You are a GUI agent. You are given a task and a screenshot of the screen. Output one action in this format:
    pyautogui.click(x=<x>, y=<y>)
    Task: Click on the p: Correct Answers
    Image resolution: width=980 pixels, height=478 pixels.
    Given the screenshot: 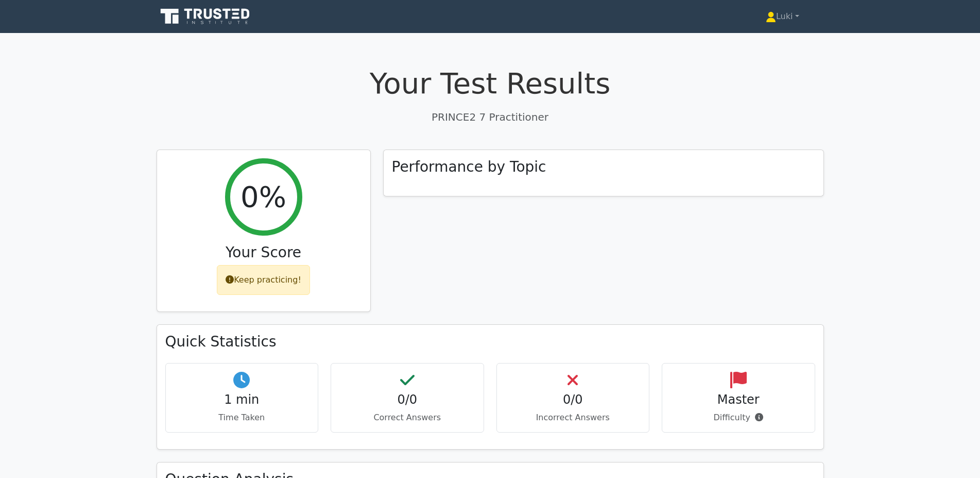 What is the action you would take?
    pyautogui.click(x=408, y=418)
    